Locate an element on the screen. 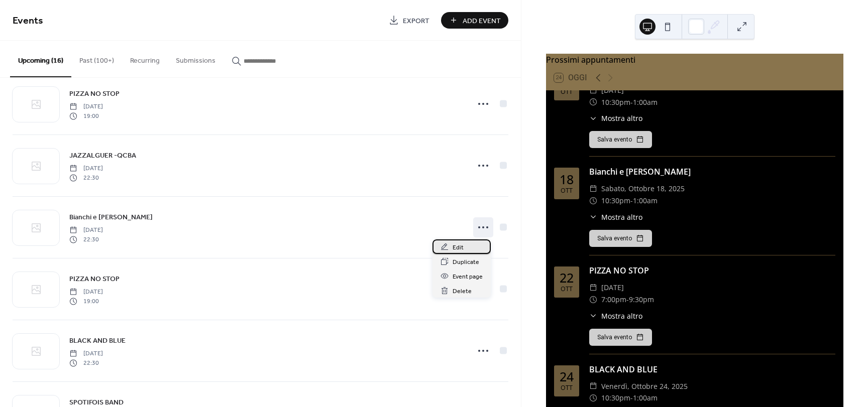 The height and width of the screenshot is (407, 868). div: 18 is located at coordinates (566, 179).